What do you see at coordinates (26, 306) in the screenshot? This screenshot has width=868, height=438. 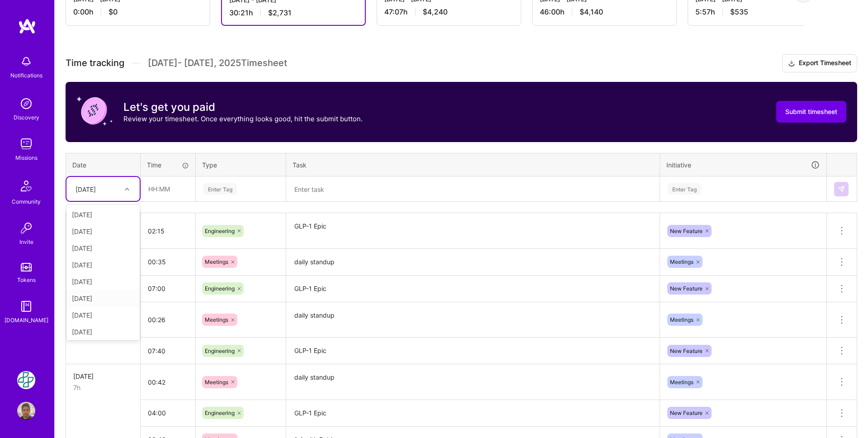 I see `img: guide book` at bounding box center [26, 306].